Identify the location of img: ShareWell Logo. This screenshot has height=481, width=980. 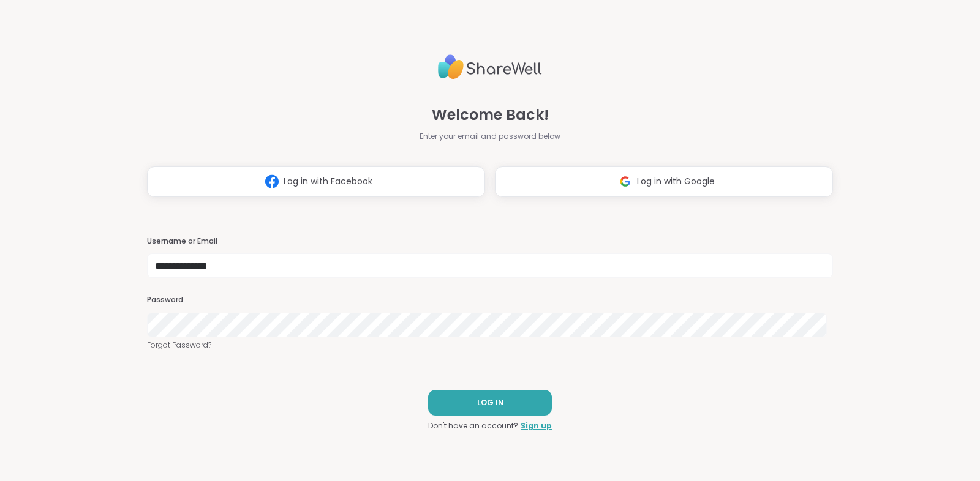
(490, 67).